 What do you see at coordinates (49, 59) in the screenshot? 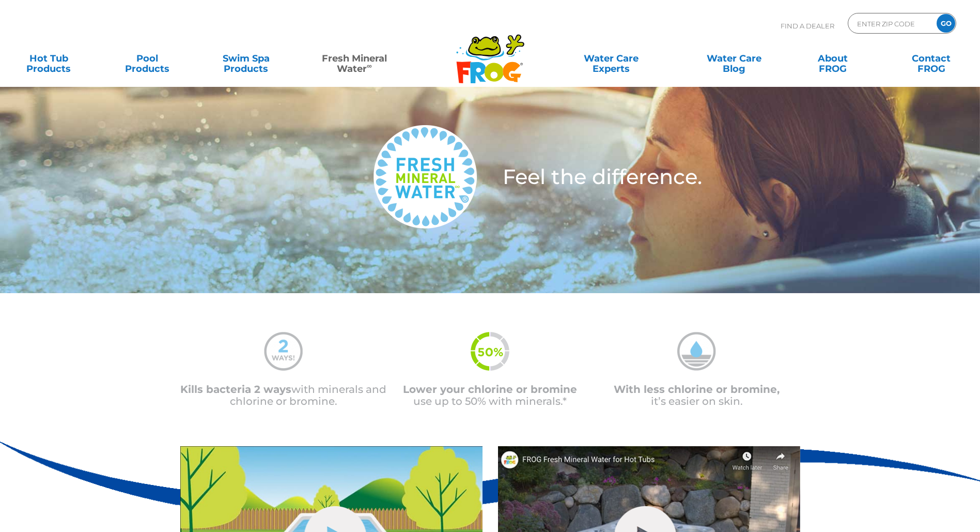
I see `a: Hot TubProducts` at bounding box center [49, 59].